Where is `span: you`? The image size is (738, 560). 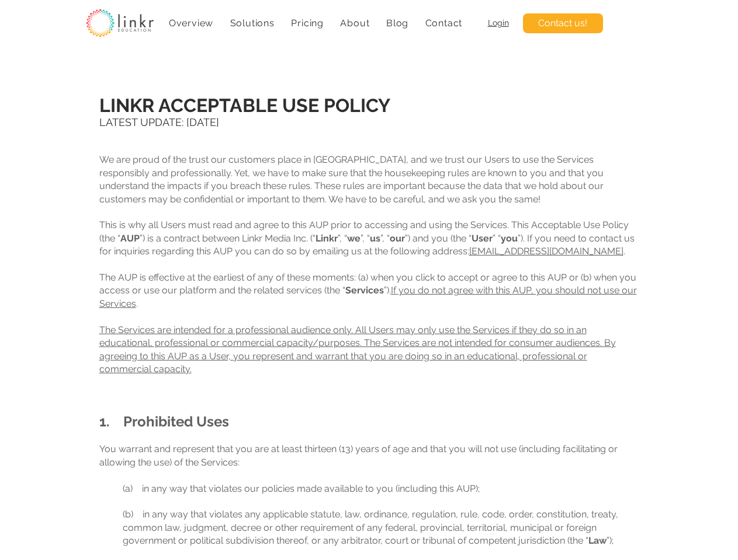 span: you is located at coordinates (508, 238).